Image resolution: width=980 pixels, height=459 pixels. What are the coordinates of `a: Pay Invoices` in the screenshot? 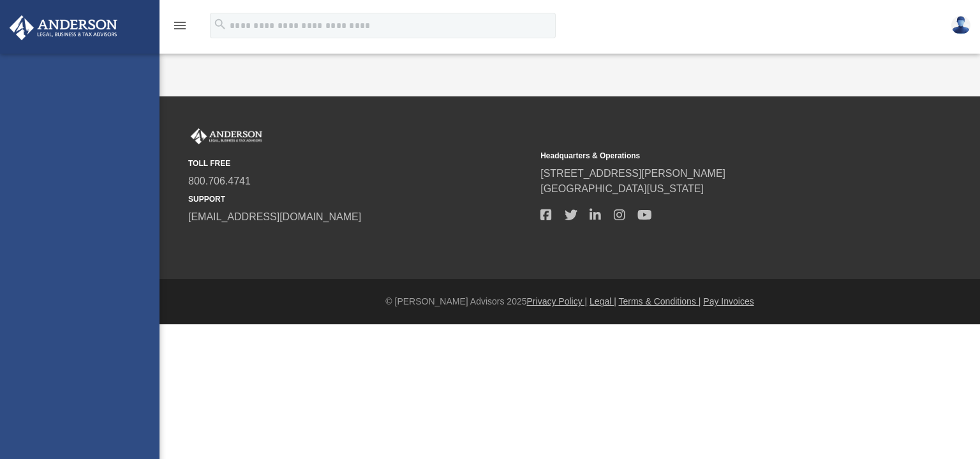 It's located at (728, 302).